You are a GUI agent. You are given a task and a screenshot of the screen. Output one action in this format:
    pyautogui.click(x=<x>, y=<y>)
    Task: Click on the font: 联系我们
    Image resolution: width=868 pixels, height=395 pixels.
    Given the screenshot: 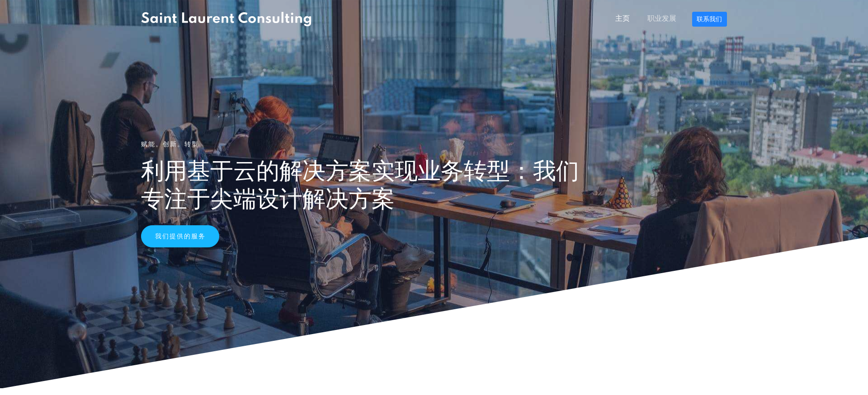 What is the action you would take?
    pyautogui.click(x=709, y=19)
    